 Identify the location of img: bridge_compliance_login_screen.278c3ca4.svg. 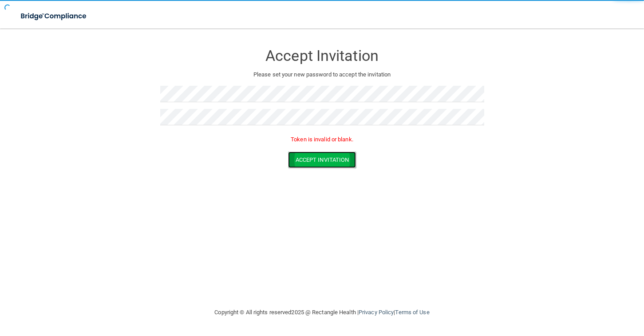
(54, 16).